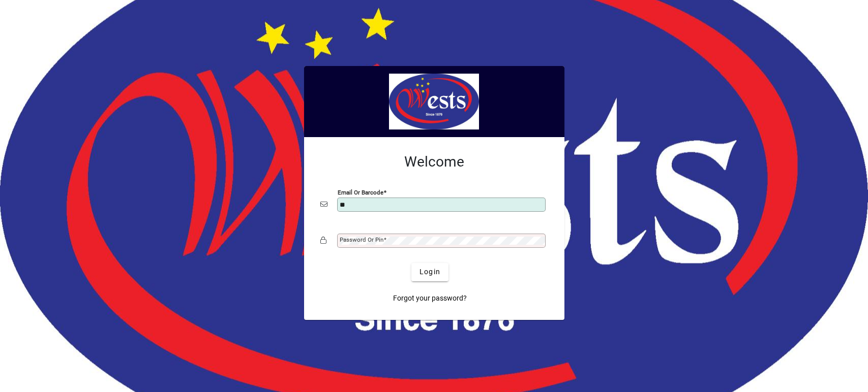 The height and width of the screenshot is (392, 868). What do you see at coordinates (429, 298) in the screenshot?
I see `span: Forgot your password?` at bounding box center [429, 298].